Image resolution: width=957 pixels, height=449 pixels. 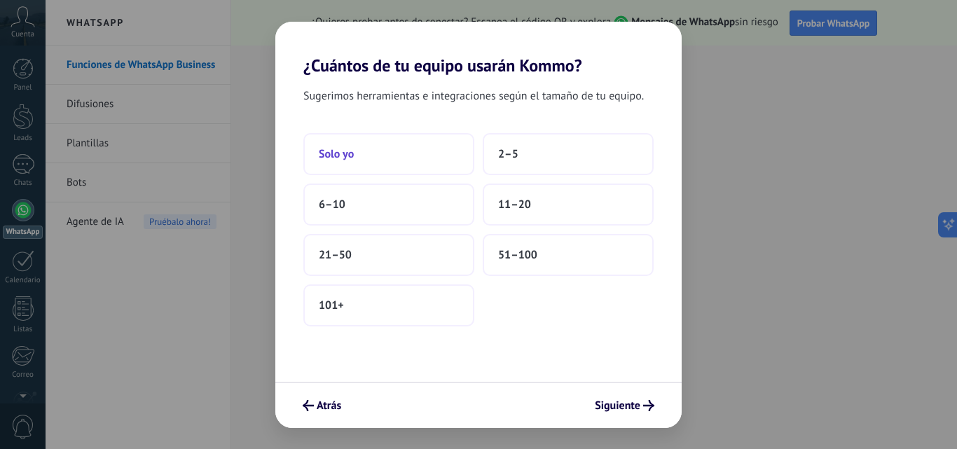 I want to click on button: Solo yo, so click(x=389, y=154).